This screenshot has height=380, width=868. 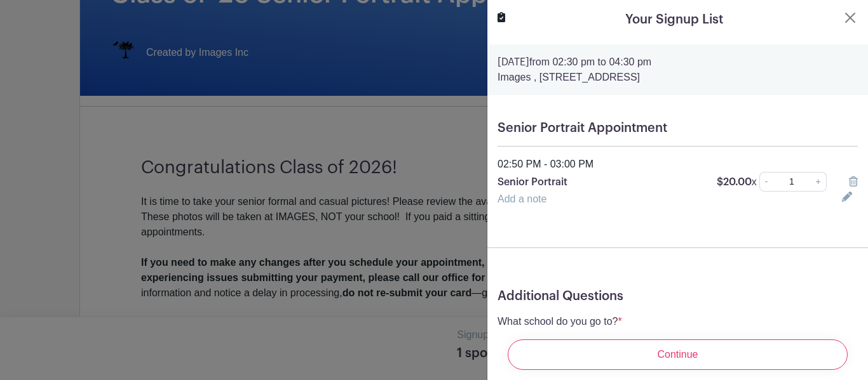 What do you see at coordinates (599, 182) in the screenshot?
I see `p: Senior Portrait` at bounding box center [599, 182].